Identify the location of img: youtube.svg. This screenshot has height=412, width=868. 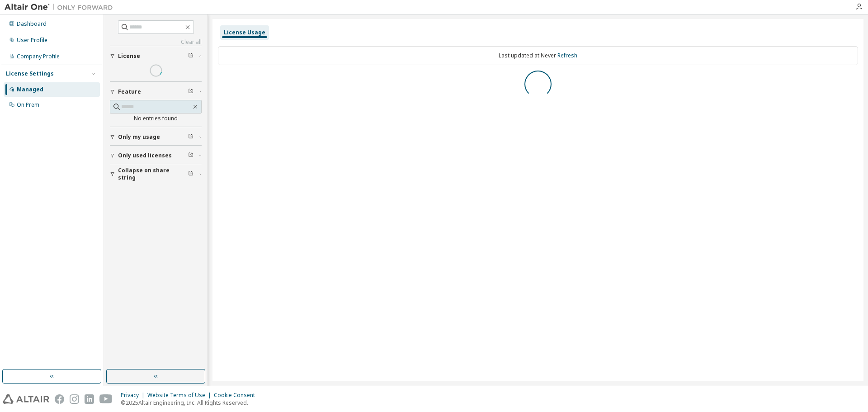
(106, 399).